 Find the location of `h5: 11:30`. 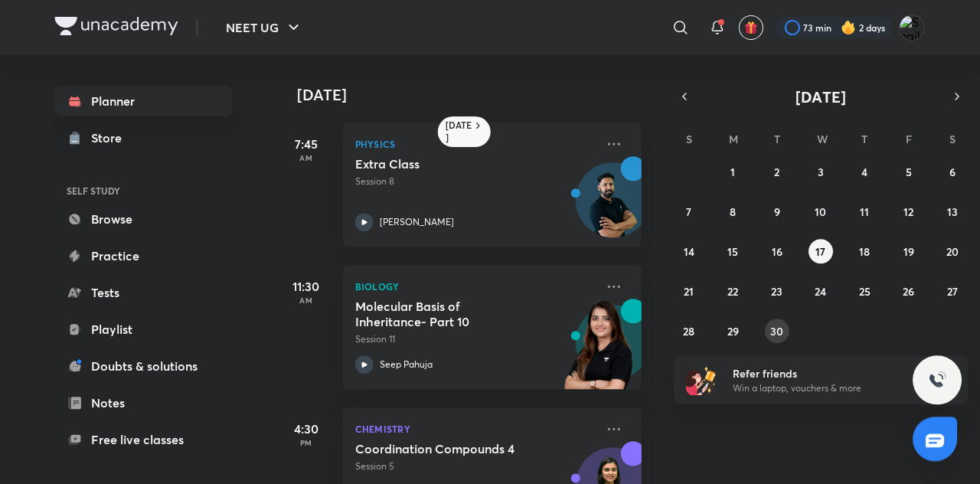

h5: 11:30 is located at coordinates (307, 286).